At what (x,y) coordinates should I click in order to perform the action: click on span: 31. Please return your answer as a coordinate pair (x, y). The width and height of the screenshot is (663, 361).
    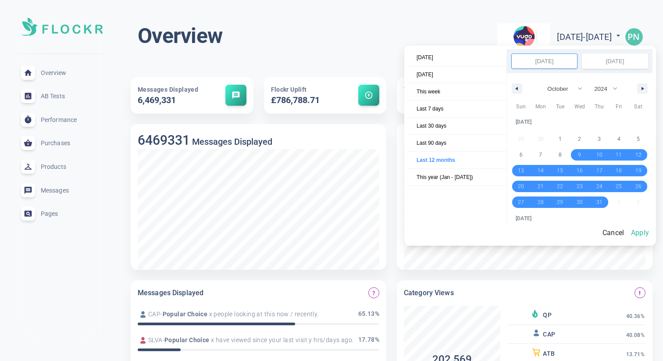
    Looking at the image, I should click on (599, 202).